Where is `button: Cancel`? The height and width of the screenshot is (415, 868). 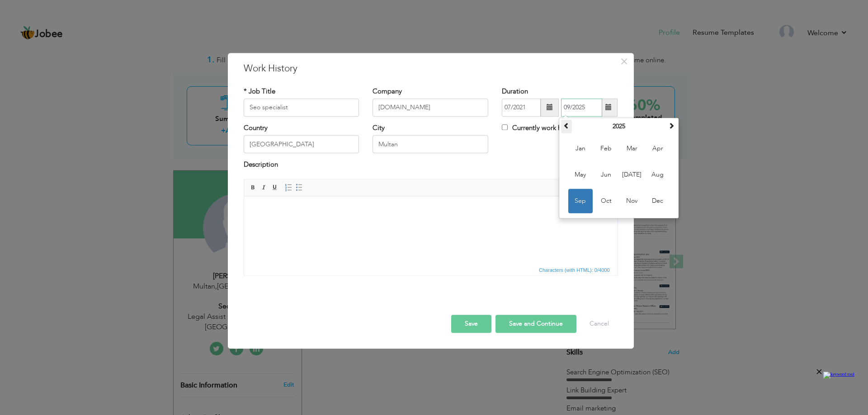 button: Cancel is located at coordinates (599, 324).